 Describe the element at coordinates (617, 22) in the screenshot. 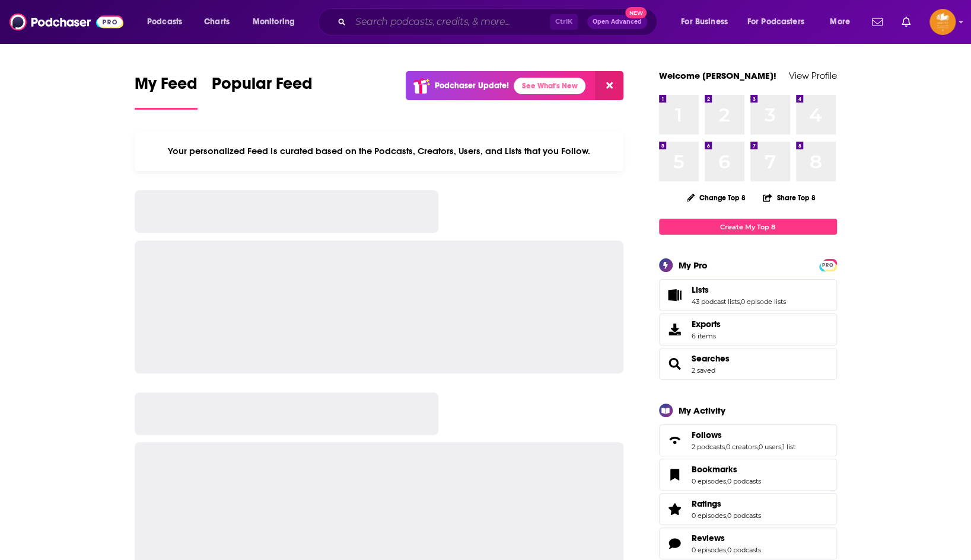

I see `button: Open AdvancedNew` at that location.